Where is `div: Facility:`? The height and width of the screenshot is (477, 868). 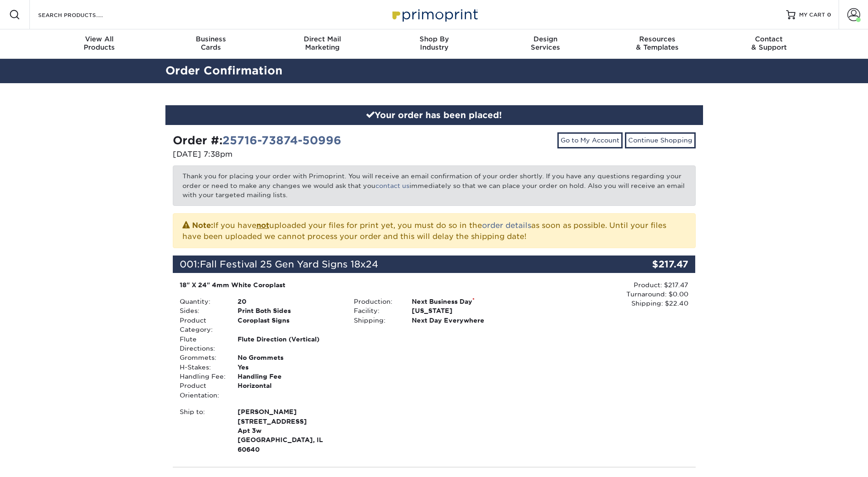 div: Facility: is located at coordinates (376, 310).